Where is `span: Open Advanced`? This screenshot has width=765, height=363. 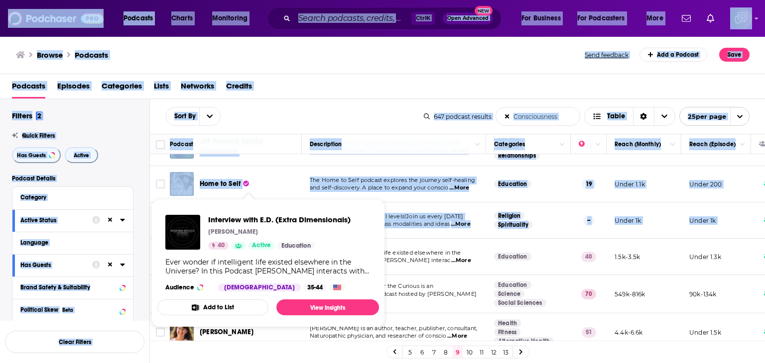 span: Open Advanced is located at coordinates (468, 18).